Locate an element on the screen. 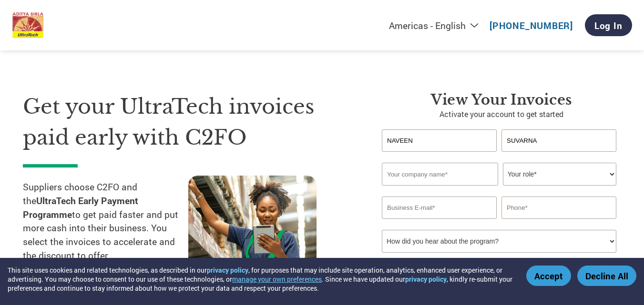 This screenshot has width=644, height=305. select: Title/Role is located at coordinates (559, 174).